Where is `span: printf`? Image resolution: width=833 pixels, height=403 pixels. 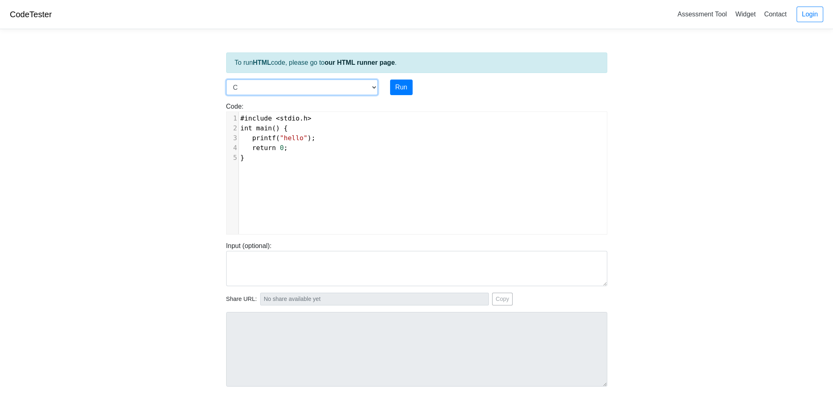 span: printf is located at coordinates (264, 138).